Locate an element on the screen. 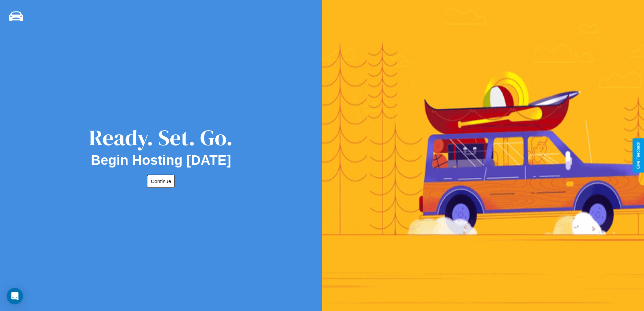  button: Continue is located at coordinates (161, 181).